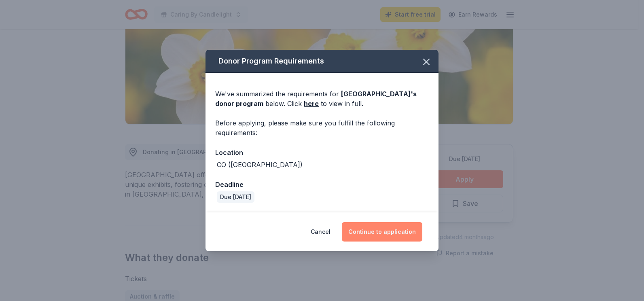 The image size is (644, 301). What do you see at coordinates (322, 99) in the screenshot?
I see `div: We've summarized the requirements for below. Click to view in full.` at bounding box center [322, 99].